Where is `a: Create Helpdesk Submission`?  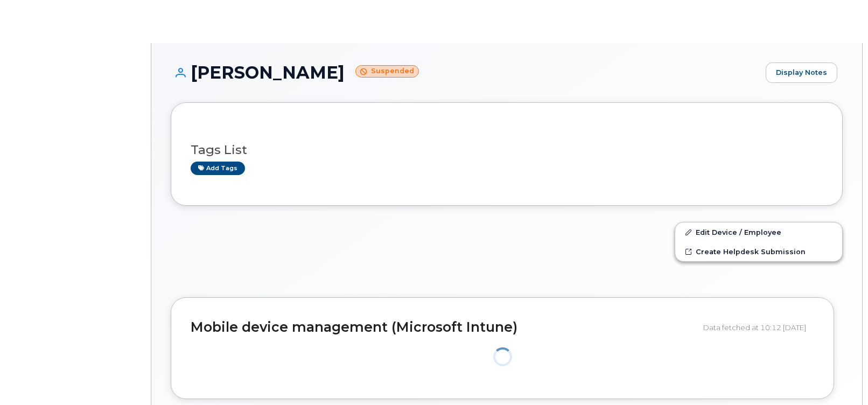 a: Create Helpdesk Submission is located at coordinates (758, 252).